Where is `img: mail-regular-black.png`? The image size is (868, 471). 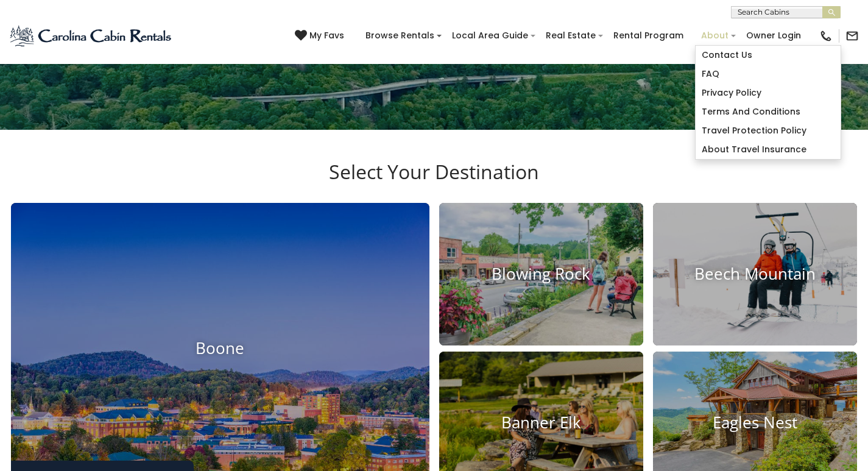
img: mail-regular-black.png is located at coordinates (852, 36).